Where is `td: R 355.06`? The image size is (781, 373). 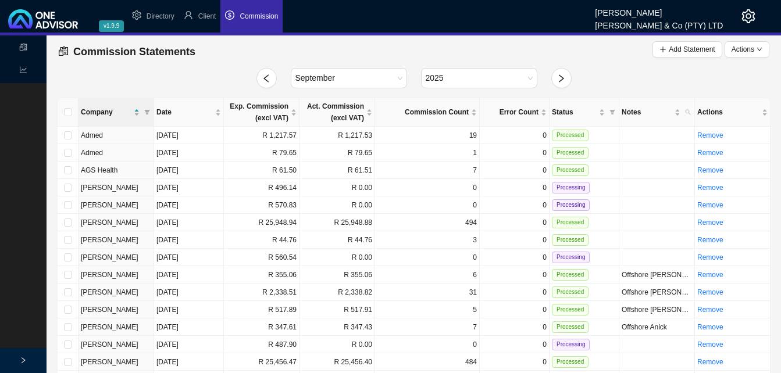 td: R 355.06 is located at coordinates (337, 275).